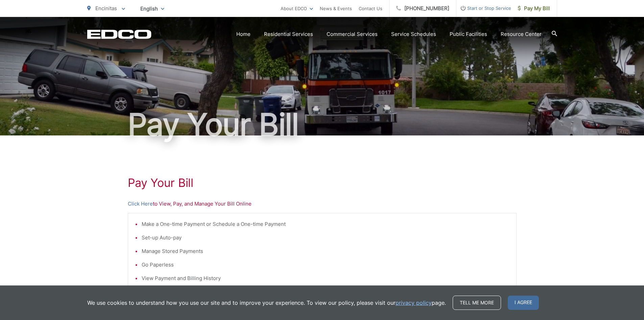 The width and height of the screenshot is (644, 320). What do you see at coordinates (534, 8) in the screenshot?
I see `span: Pay My Bill` at bounding box center [534, 8].